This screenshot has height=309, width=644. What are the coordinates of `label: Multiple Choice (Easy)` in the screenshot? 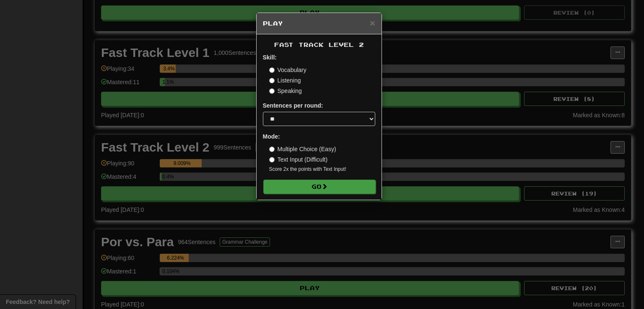 It's located at (303, 149).